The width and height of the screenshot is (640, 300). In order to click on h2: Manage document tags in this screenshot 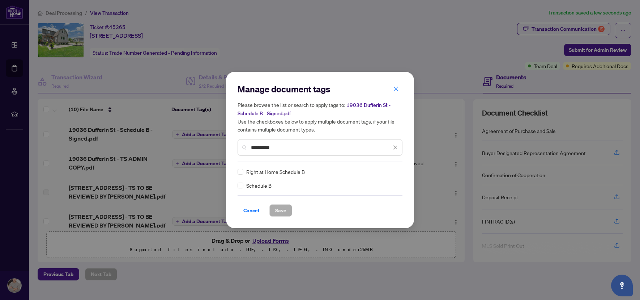, I will do `click(320, 89)`.